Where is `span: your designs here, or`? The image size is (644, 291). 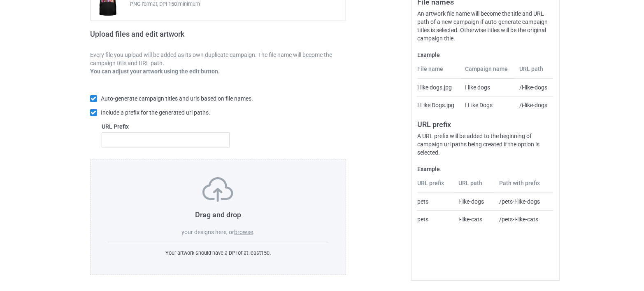 span: your designs here, or is located at coordinates (208, 232).